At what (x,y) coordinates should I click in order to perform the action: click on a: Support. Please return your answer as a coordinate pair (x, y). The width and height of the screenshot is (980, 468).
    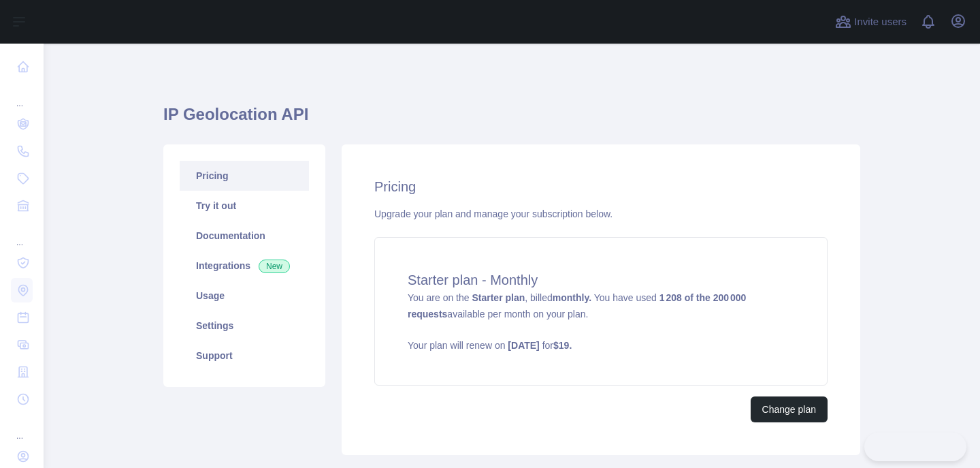
    Looking at the image, I should click on (244, 355).